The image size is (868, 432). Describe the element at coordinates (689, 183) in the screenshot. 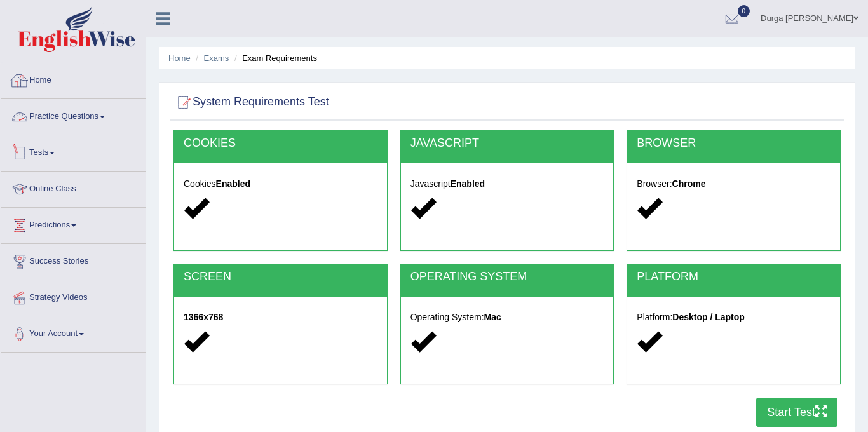

I see `strong: Chrome` at that location.